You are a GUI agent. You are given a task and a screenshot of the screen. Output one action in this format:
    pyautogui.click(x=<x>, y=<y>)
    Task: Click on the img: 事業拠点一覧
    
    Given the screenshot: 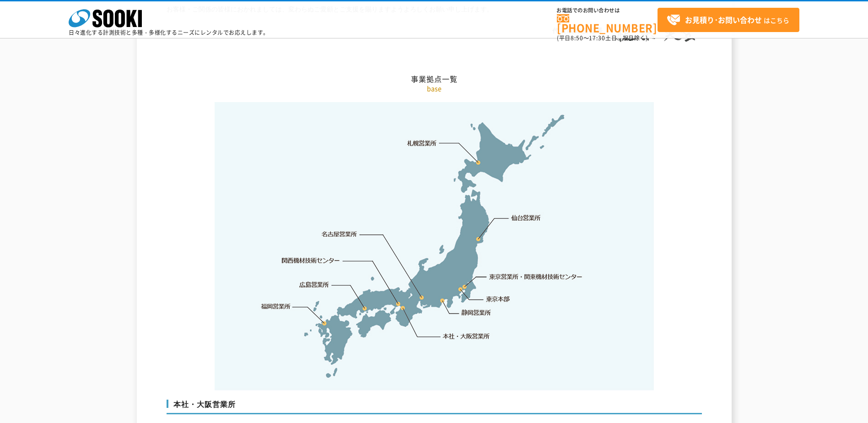 What is the action you would take?
    pyautogui.click(x=434, y=246)
    